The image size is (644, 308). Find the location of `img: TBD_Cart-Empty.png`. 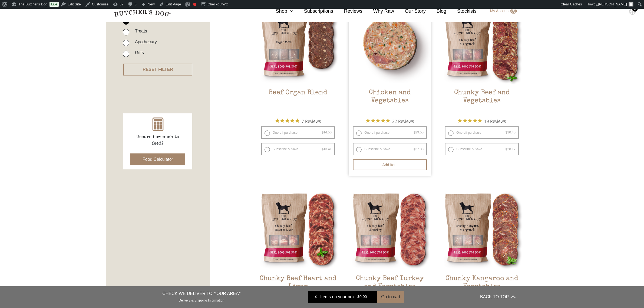

img: TBD_Cart-Empty.png is located at coordinates (633, 12).